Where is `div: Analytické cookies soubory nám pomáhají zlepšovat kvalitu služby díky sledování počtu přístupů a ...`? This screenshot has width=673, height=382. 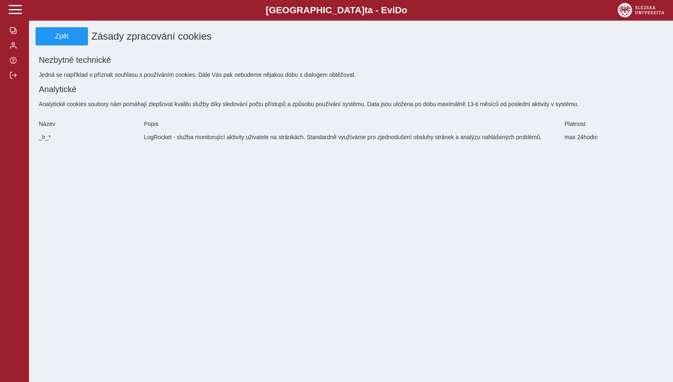 div: Analytické cookies soubory nám pomáhají zlepšovat kvalitu služby díky sledování počtu přístupů a ... is located at coordinates (351, 104).